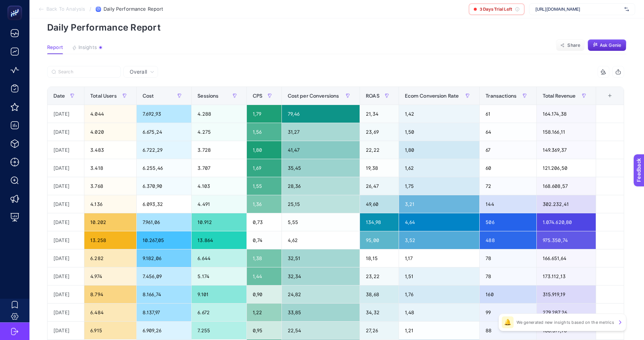 The width and height of the screenshot is (644, 340). What do you see at coordinates (321, 168) in the screenshot?
I see `div: 35,45` at bounding box center [321, 168].